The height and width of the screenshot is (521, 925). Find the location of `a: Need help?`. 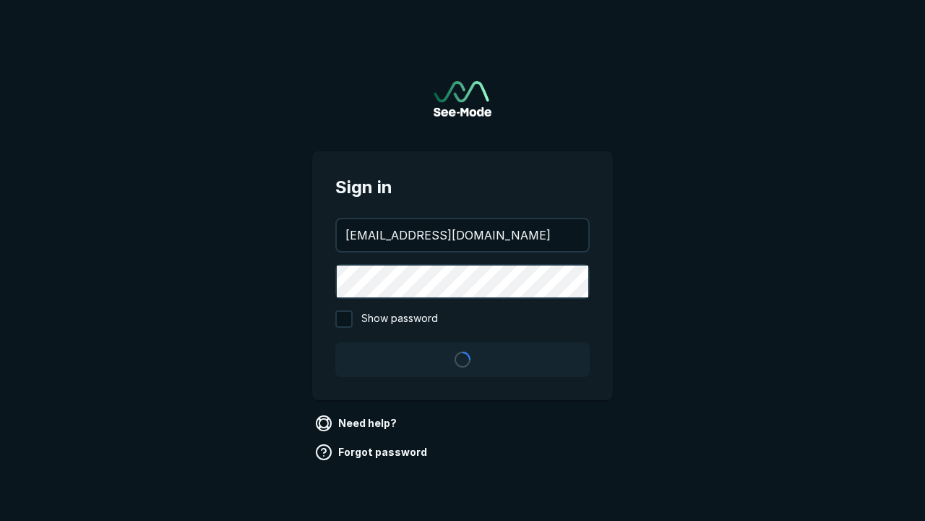

a: Need help? is located at coordinates (357, 423).